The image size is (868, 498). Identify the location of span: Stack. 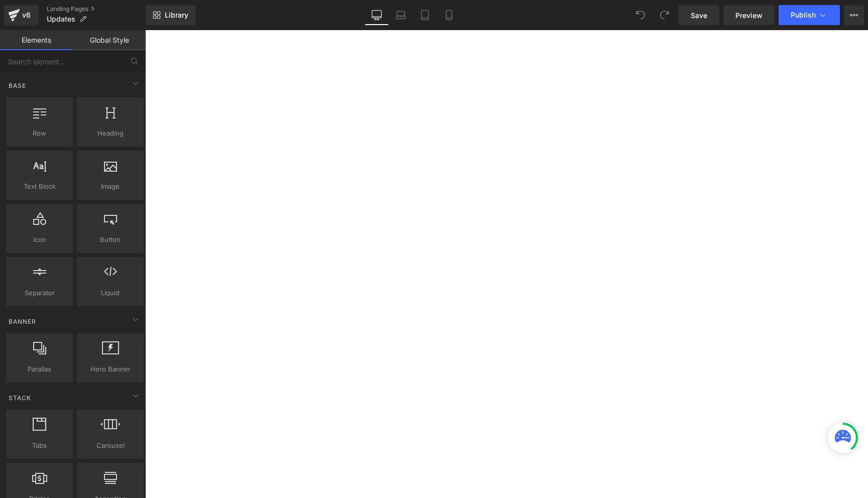
(20, 398).